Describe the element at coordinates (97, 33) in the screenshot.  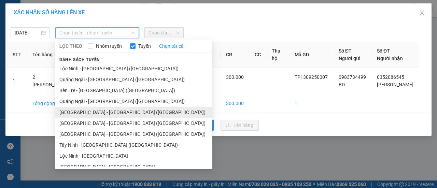
I see `span: Chọn tuyến - nhóm tuyến` at that location.